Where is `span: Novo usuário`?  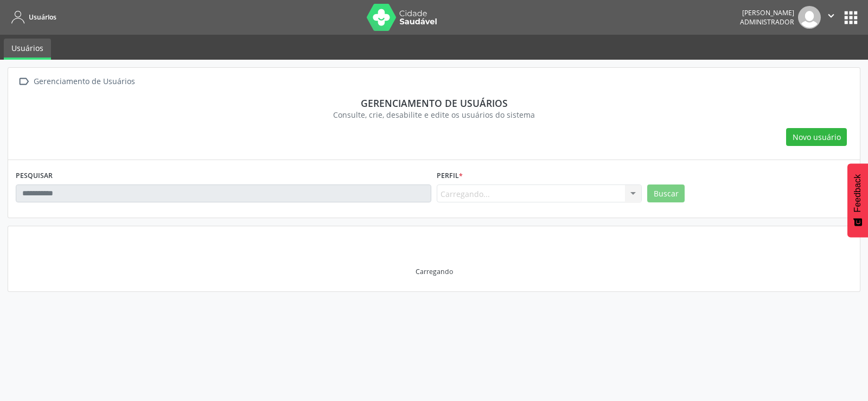
span: Novo usuário is located at coordinates (816, 137).